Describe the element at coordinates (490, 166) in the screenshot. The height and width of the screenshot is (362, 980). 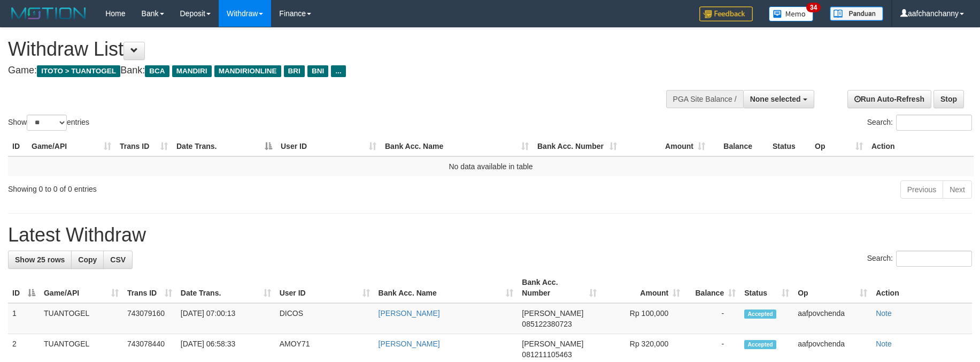
I see `td: No data available in table` at that location.